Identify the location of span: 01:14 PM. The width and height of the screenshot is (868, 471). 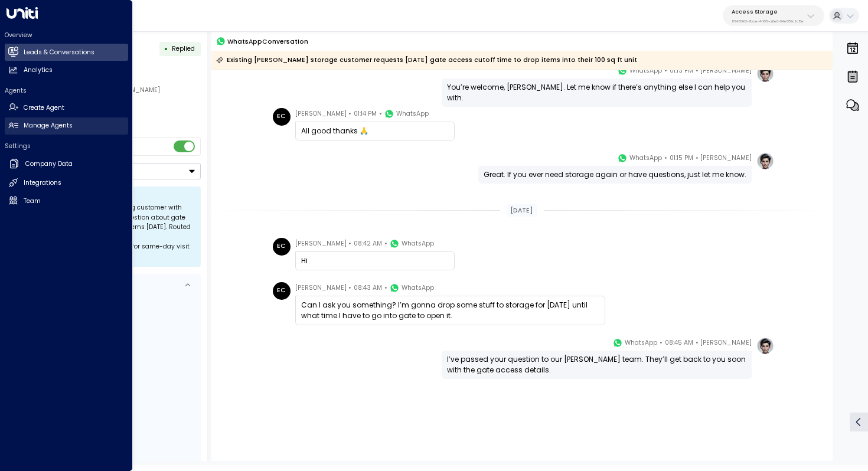
(365, 114).